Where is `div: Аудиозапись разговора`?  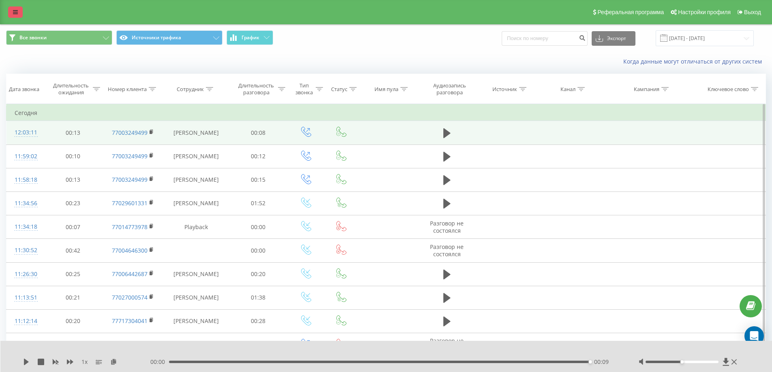
div: Аудиозапись разговора is located at coordinates (449, 89).